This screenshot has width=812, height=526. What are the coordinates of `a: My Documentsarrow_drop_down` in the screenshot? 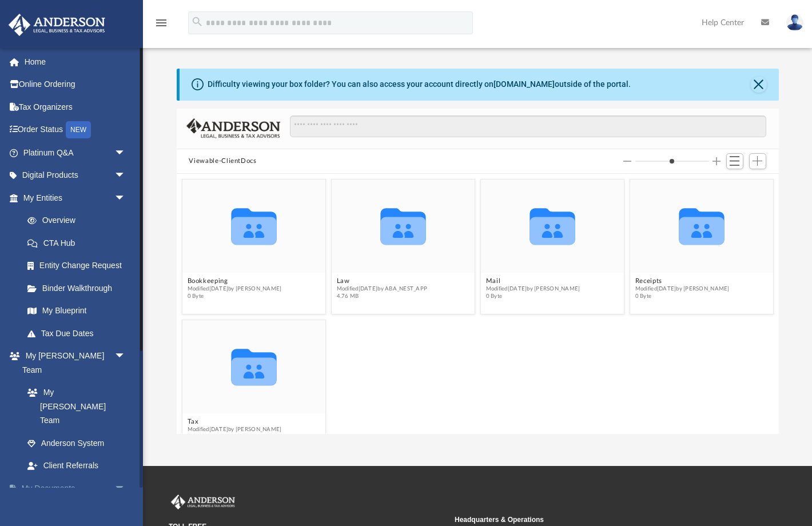 It's located at (75, 489).